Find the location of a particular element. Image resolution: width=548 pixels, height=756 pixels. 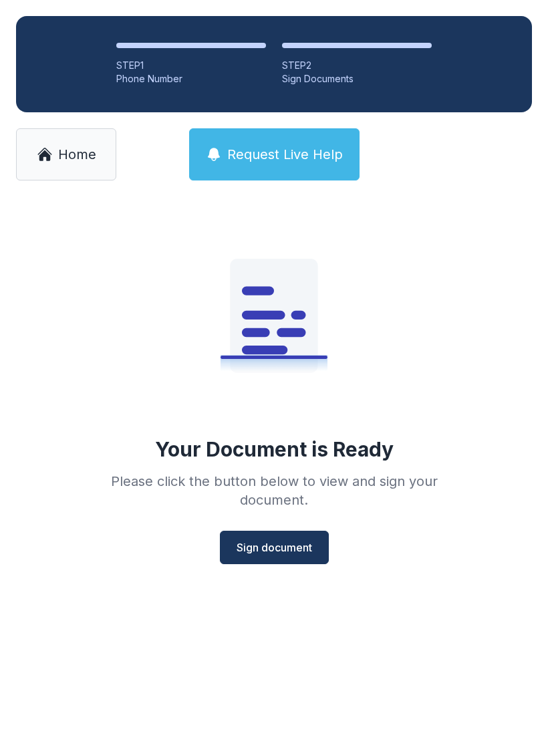

div: Phone Number is located at coordinates (191, 79).